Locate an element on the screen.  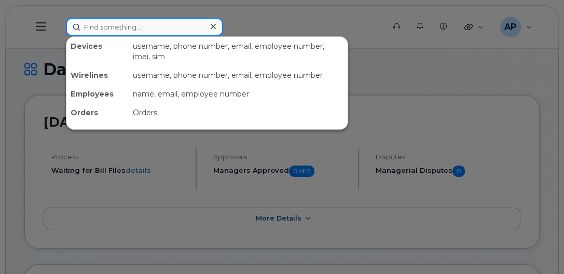
div: Wirelines is located at coordinates (98, 75).